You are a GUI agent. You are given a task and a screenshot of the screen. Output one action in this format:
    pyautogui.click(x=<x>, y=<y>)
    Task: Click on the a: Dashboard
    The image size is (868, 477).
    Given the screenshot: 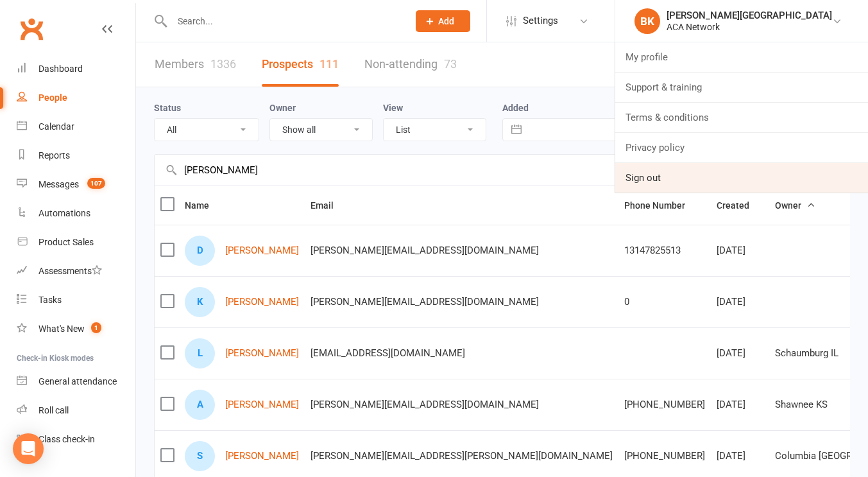 What is the action you would take?
    pyautogui.click(x=76, y=68)
    